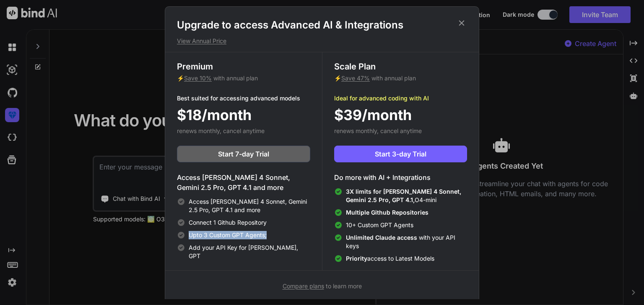 This screenshot has width=644, height=305. I want to click on span: $39/month, so click(372, 114).